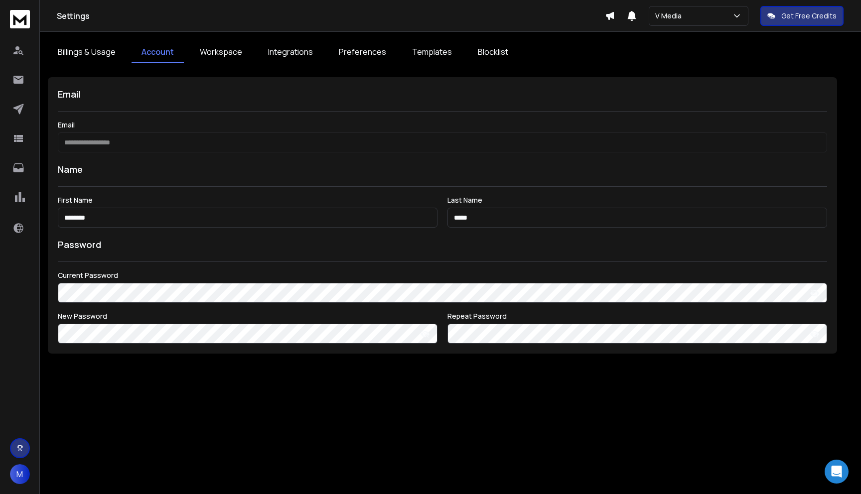  Describe the element at coordinates (670, 16) in the screenshot. I see `p: V Media` at that location.